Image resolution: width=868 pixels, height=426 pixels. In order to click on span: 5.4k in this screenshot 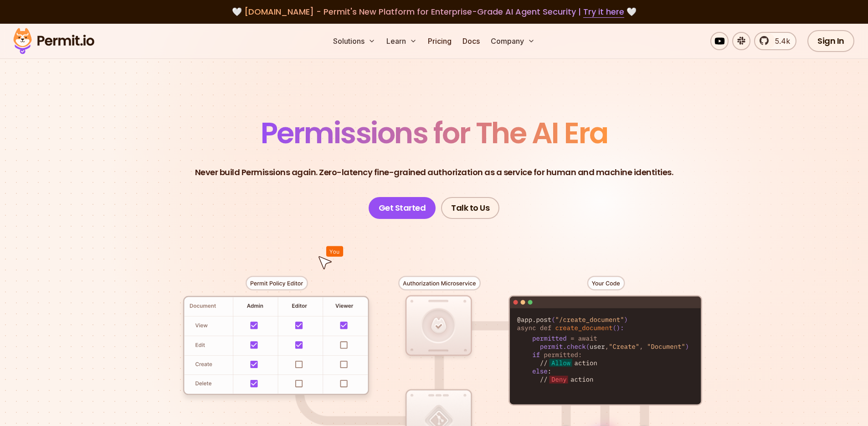, I will do `click(780, 41)`.